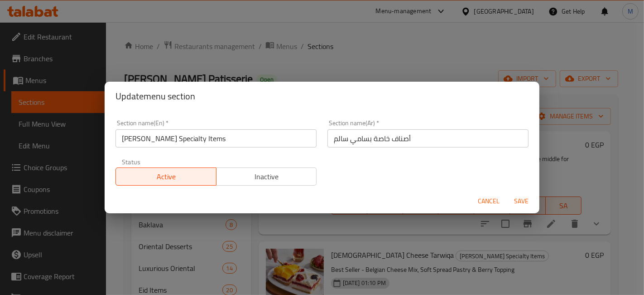  What do you see at coordinates (522, 201) in the screenshot?
I see `button: Save` at bounding box center [522, 201].